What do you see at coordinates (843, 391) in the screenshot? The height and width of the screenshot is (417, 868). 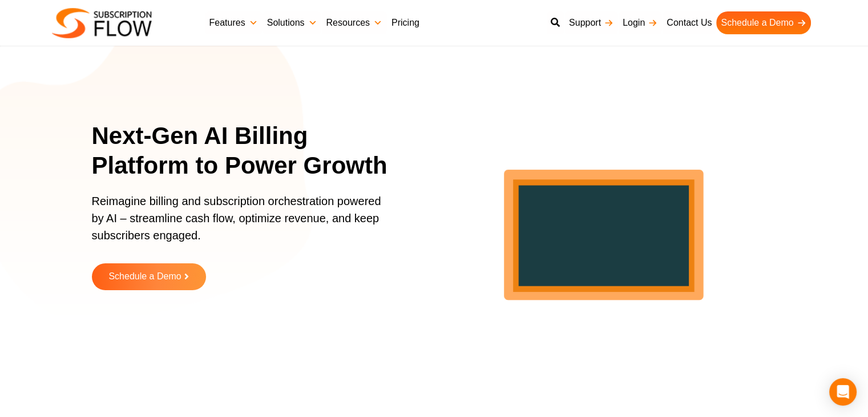 I see `div: Open Intercom Messenger` at bounding box center [843, 391].